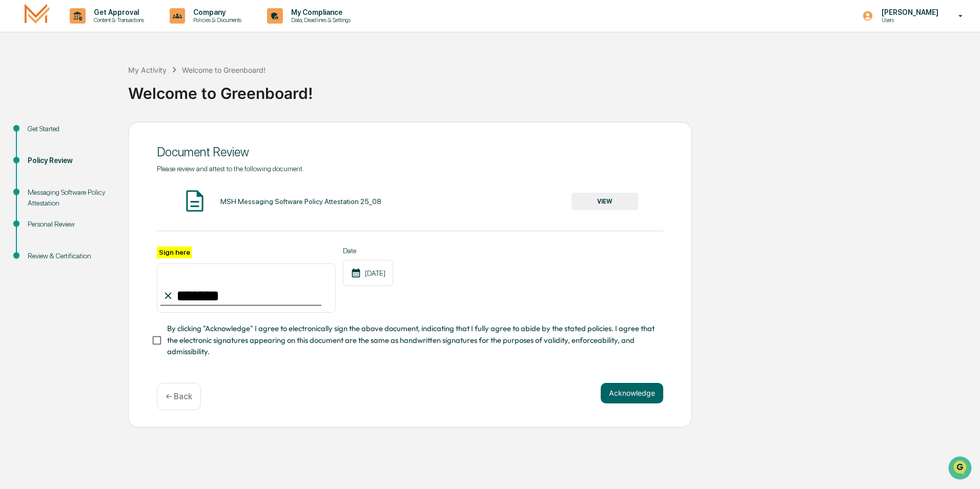  I want to click on p: My Compliance, so click(319, 12).